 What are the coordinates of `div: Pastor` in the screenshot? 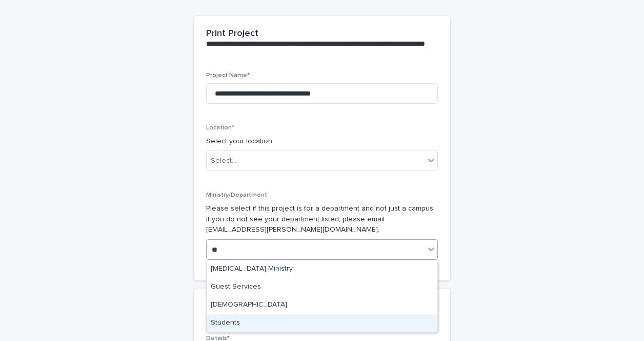 It's located at (322, 305).